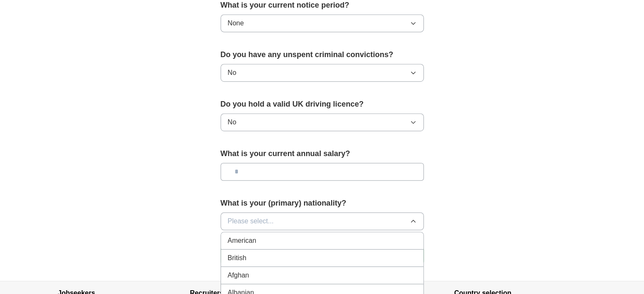  What do you see at coordinates (238, 275) in the screenshot?
I see `span: Afghan` at bounding box center [238, 275].